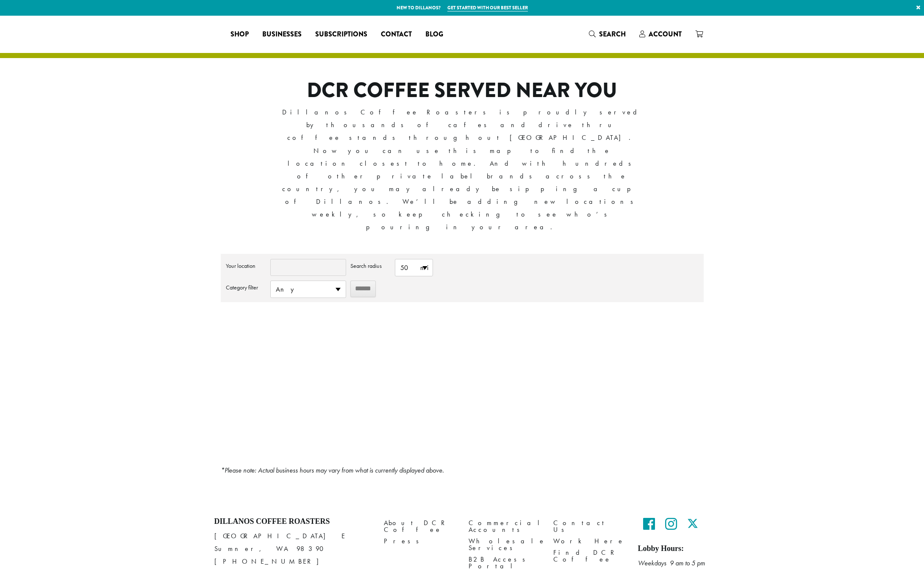 The width and height of the screenshot is (924, 573). I want to click on a: Wholesale Services, so click(504, 544).